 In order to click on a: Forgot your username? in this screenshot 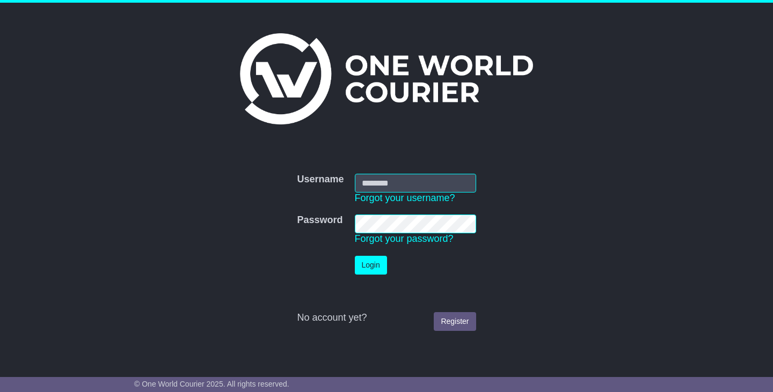, I will do `click(405, 198)`.